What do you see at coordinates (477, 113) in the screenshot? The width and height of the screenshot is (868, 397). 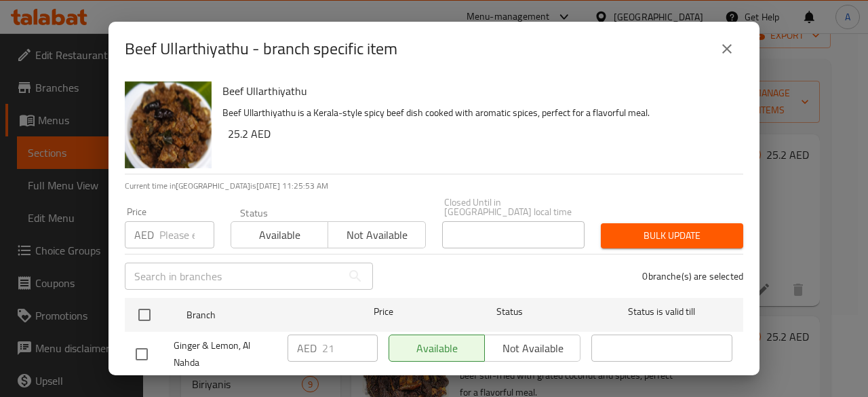 I see `p: Beef Ullarthiyathu is a Kerala-style spicy beef dish cooked with aromatic spices, perfect for a f...` at bounding box center [477, 113].